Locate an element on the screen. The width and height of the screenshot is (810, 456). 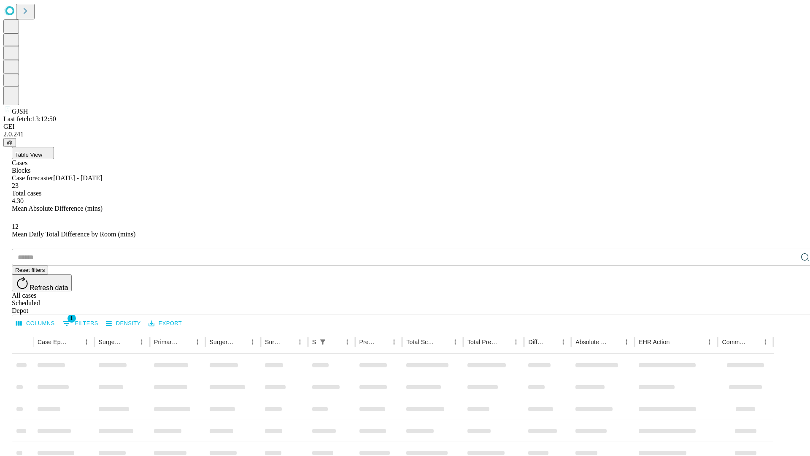
div: Surgeon Name is located at coordinates (111, 342).